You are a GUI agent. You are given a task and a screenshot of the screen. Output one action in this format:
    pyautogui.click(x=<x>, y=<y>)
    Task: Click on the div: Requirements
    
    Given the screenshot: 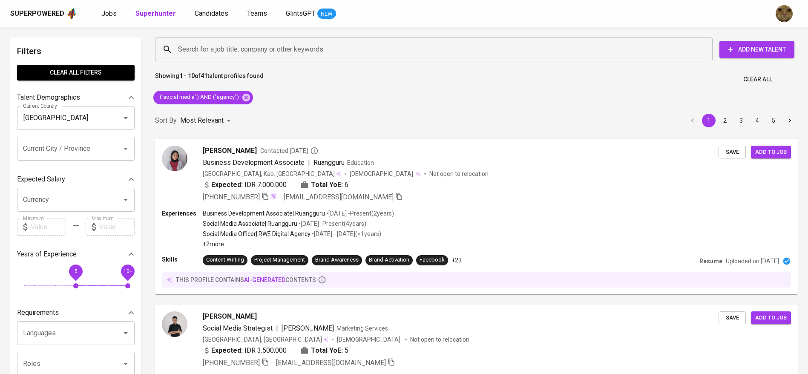 What is the action you would take?
    pyautogui.click(x=76, y=312)
    